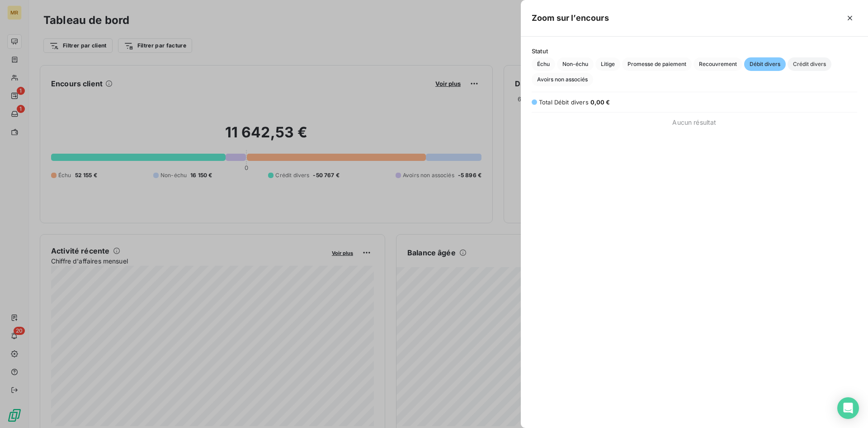 The image size is (868, 428). I want to click on span: Total Débit divers, so click(564, 102).